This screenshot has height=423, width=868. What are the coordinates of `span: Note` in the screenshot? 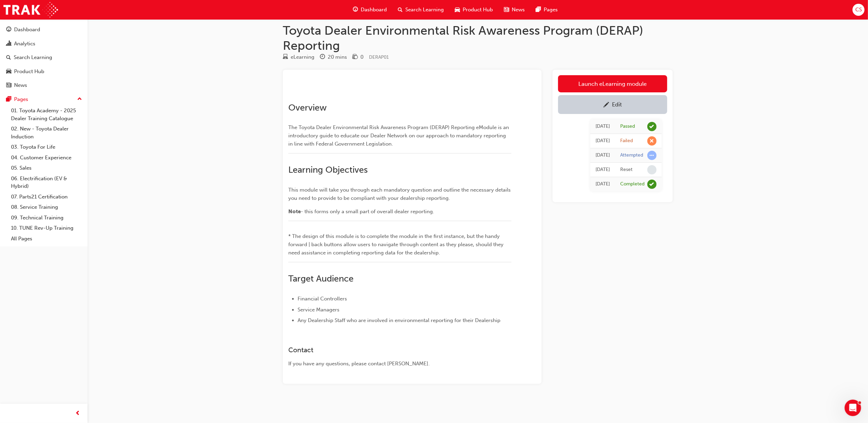 It's located at (295, 211).